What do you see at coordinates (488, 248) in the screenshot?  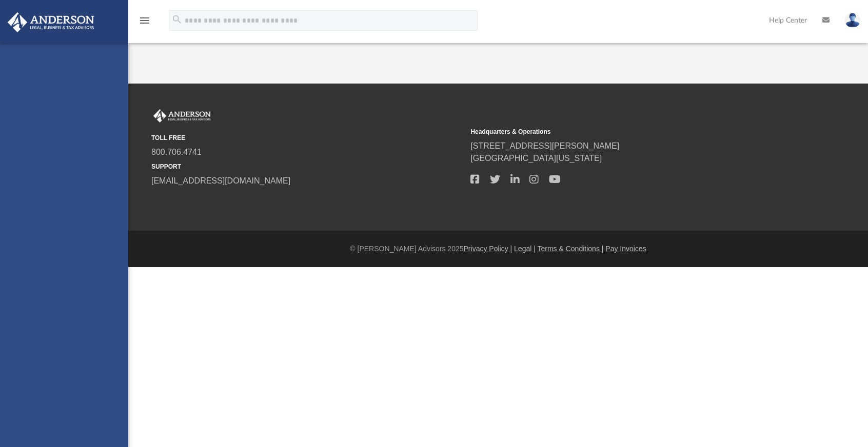 I see `a: Privacy Policy |` at bounding box center [488, 248].